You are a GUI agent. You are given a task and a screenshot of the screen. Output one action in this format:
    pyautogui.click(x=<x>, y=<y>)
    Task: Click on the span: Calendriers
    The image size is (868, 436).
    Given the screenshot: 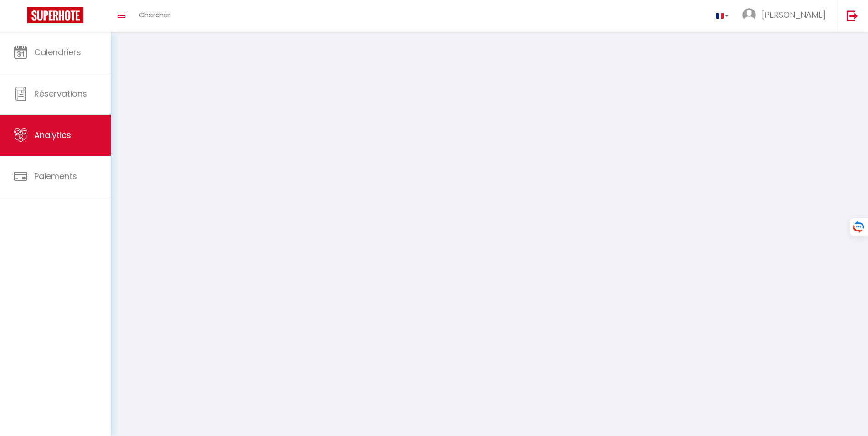 What is the action you would take?
    pyautogui.click(x=57, y=52)
    